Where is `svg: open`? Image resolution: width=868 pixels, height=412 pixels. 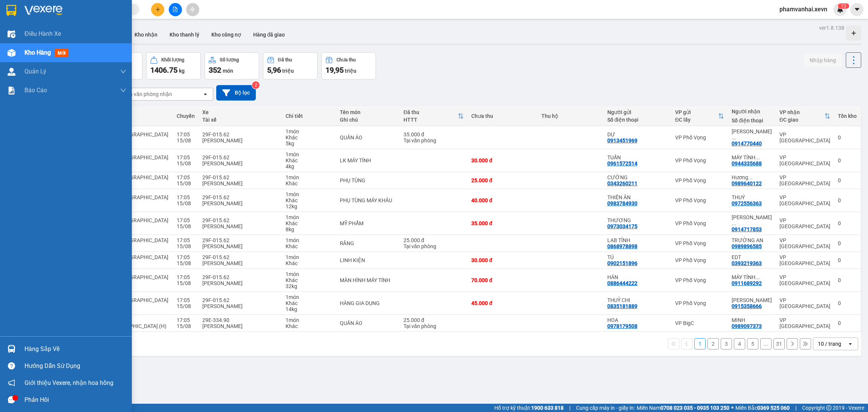
svg: open is located at coordinates (851, 344).